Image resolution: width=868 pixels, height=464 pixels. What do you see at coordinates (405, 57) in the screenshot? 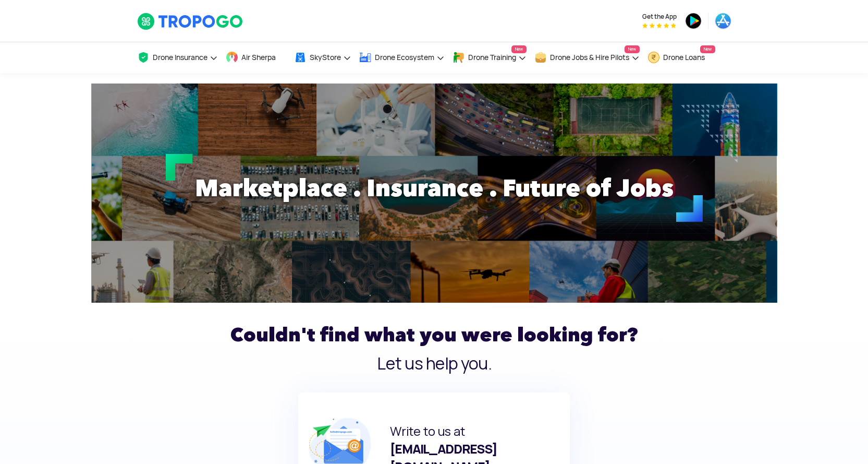
I see `span: Drone Ecosystem` at bounding box center [405, 57].